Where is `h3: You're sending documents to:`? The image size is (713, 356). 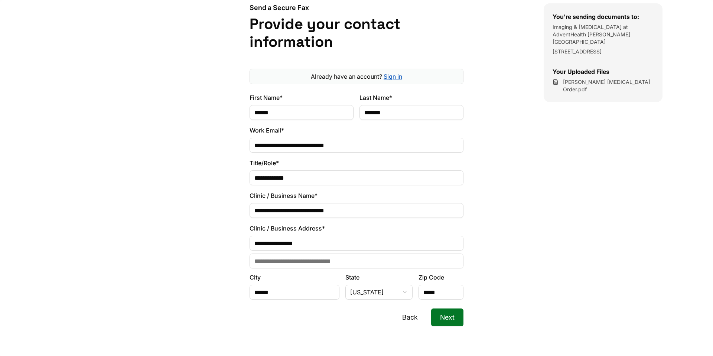
h3: You're sending documents to: is located at coordinates (603, 17).